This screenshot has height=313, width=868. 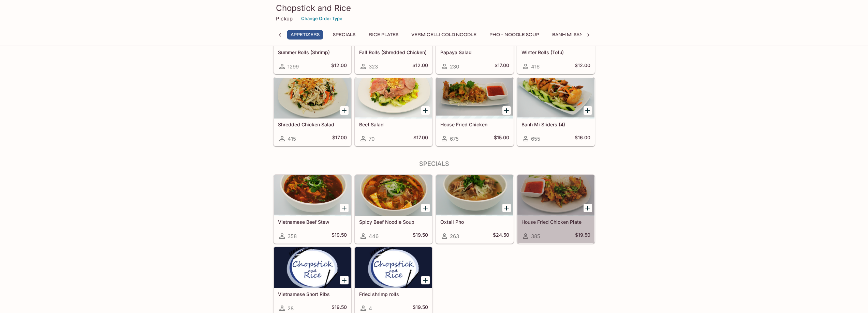 What do you see at coordinates (285, 18) in the screenshot?
I see `p: Pickup` at bounding box center [285, 18].